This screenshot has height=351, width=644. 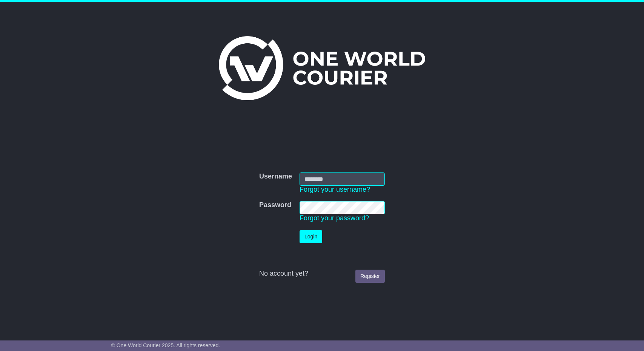 I want to click on a: Forgot your password?, so click(x=334, y=218).